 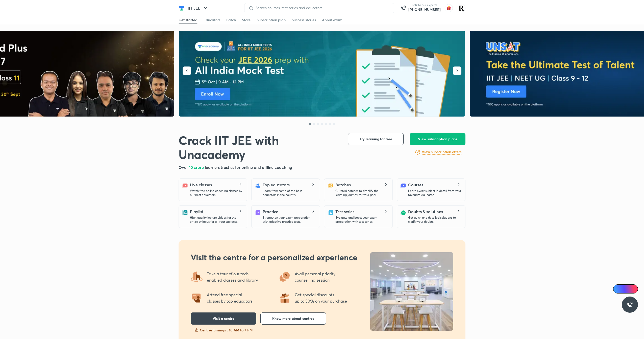 What do you see at coordinates (271, 20) in the screenshot?
I see `div: Subscription plan` at bounding box center [271, 20].